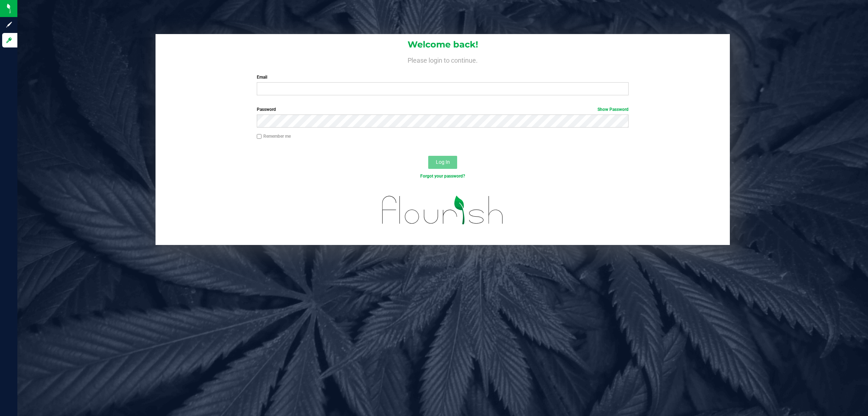  I want to click on button: Log In, so click(443, 162).